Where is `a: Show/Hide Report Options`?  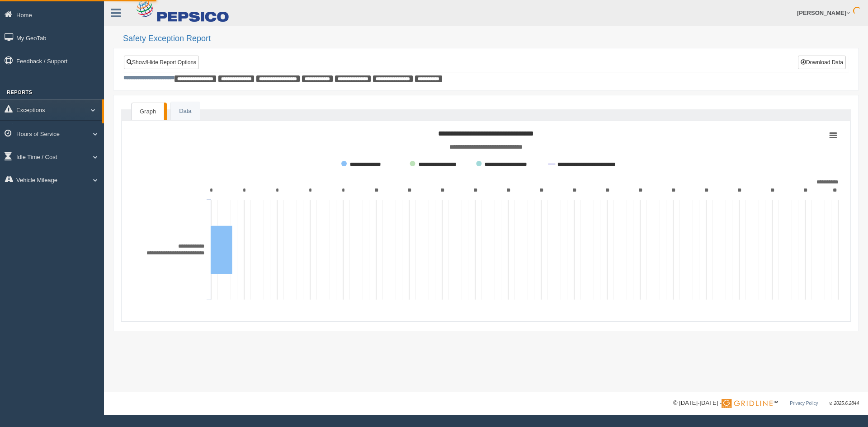 a: Show/Hide Report Options is located at coordinates (161, 62).